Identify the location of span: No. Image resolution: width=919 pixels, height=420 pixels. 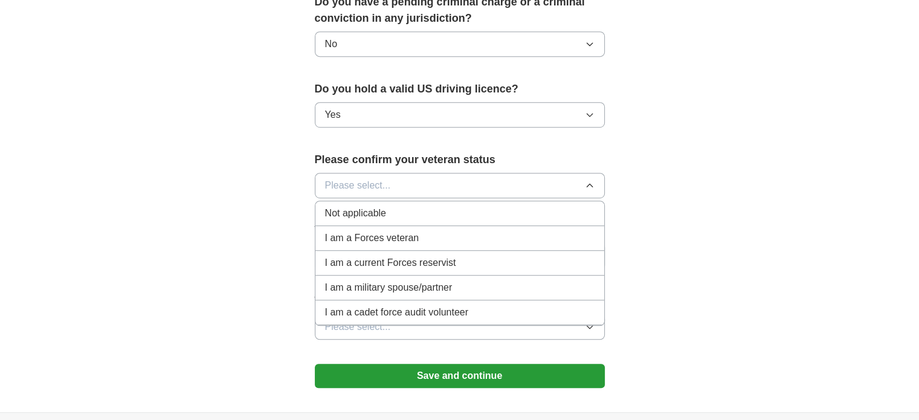
(331, 44).